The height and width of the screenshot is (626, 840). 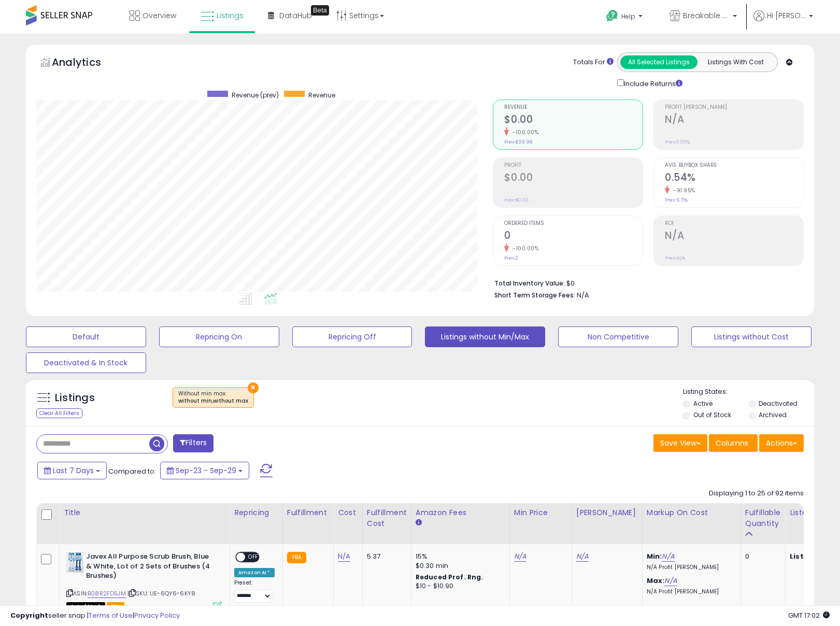 What do you see at coordinates (763, 518) in the screenshot?
I see `div: Fulfillable Quantity` at bounding box center [763, 518].